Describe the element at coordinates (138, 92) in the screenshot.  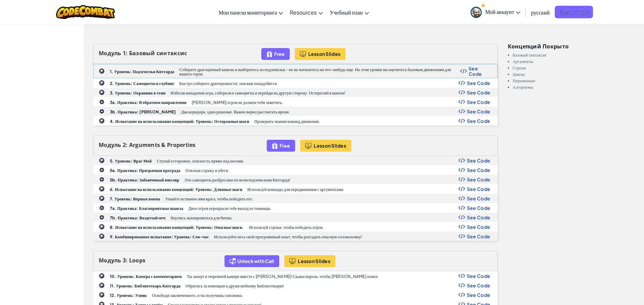
I see `b: 3. Уровень: Охранник в тени` at that location.